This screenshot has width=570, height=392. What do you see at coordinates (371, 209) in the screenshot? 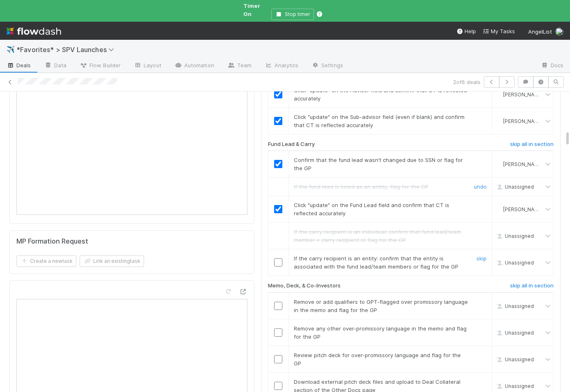
I see `span: Click "update" on the Fund Lead field and confirm that CT is reflected accurately` at bounding box center [371, 209].